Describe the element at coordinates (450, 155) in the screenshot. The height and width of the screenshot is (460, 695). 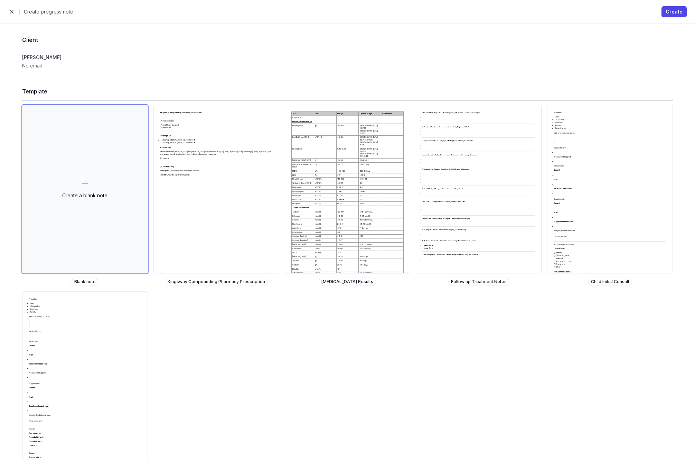
I see `span: 4.` at that location.